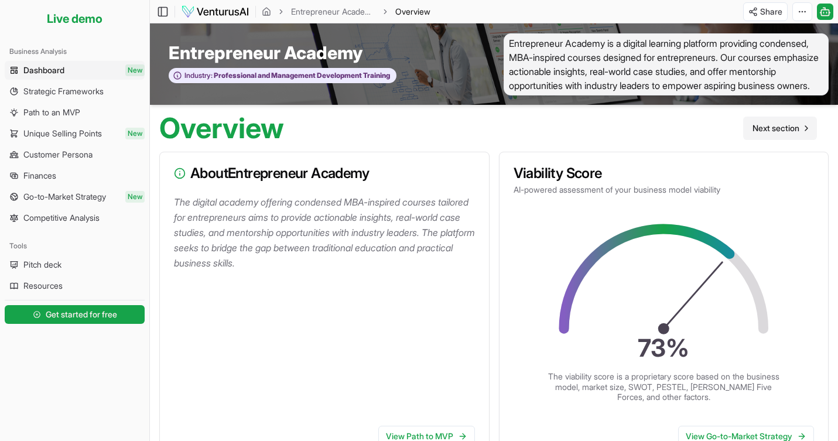 Image resolution: width=838 pixels, height=441 pixels. What do you see at coordinates (667, 64) in the screenshot?
I see `span: Entrepreneur Academy is a digital learning platform providing condensed, MBA-inspired courses des...` at bounding box center [667, 64].